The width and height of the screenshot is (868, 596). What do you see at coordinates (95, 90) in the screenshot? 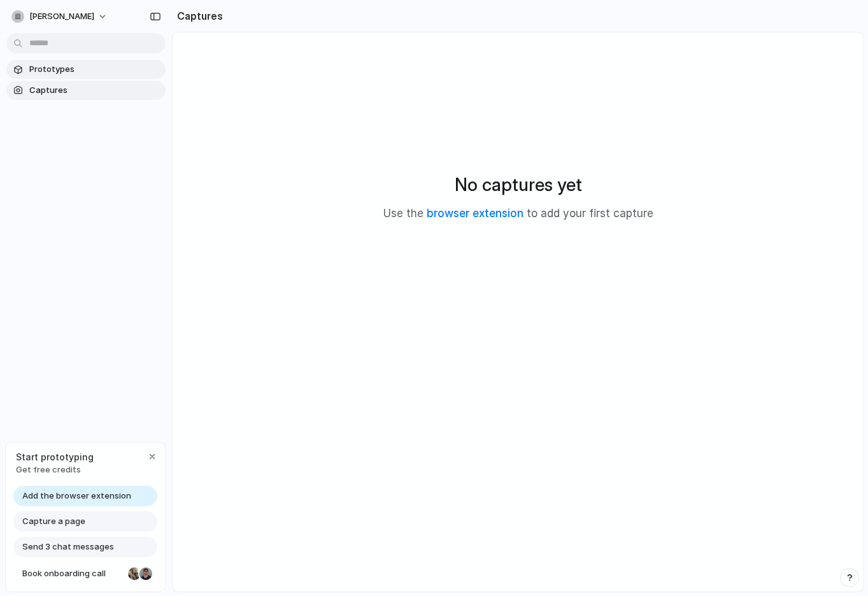
I see `span: Captures` at bounding box center [95, 90].